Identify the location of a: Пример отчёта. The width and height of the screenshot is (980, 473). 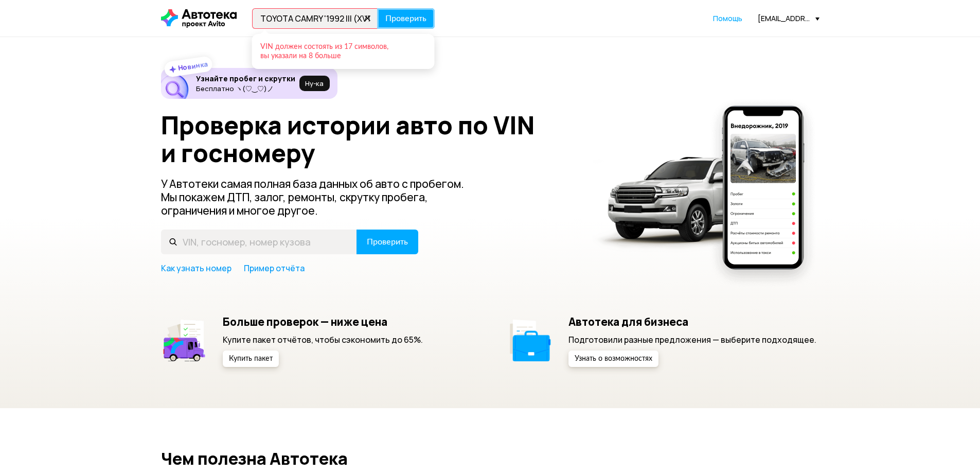
(274, 268).